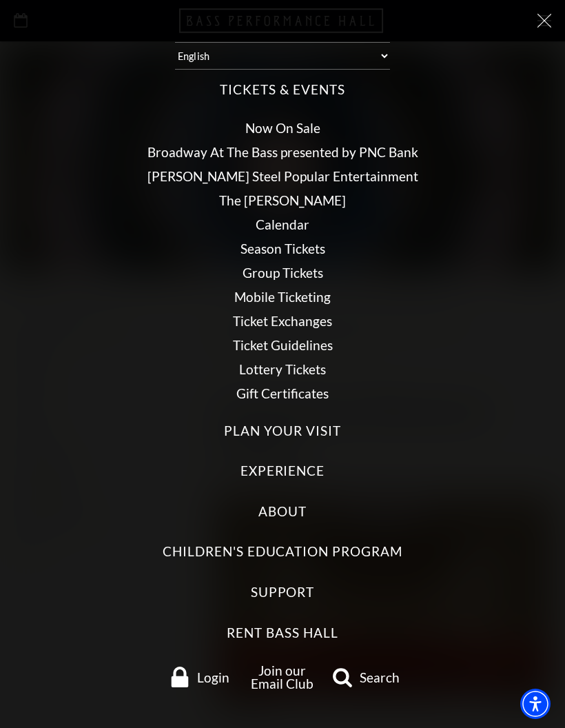 This screenshot has width=565, height=728. I want to click on select: Select:, so click(283, 56).